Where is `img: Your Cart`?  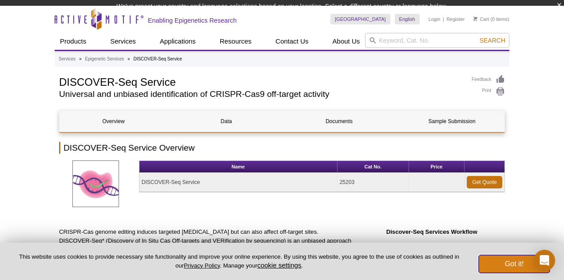
img: Your Cart is located at coordinates (475, 19).